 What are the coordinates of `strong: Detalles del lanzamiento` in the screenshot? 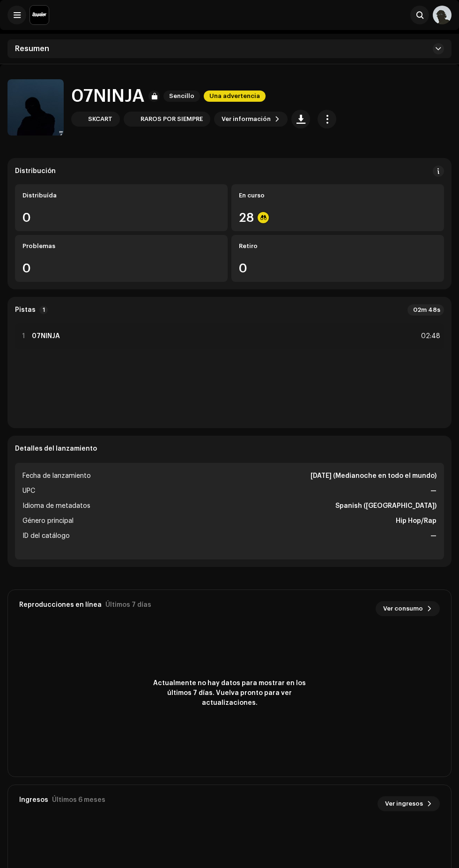 It's located at (55, 449).